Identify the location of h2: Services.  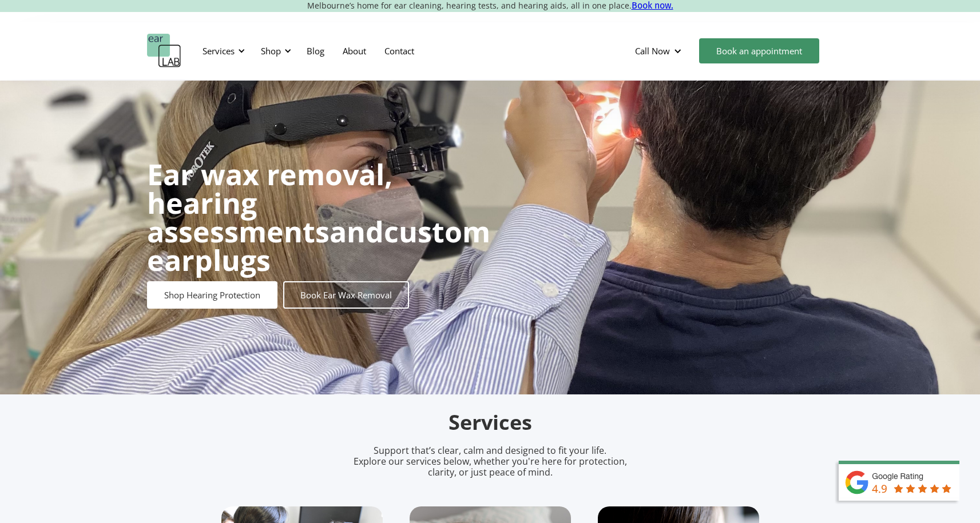
(490, 422).